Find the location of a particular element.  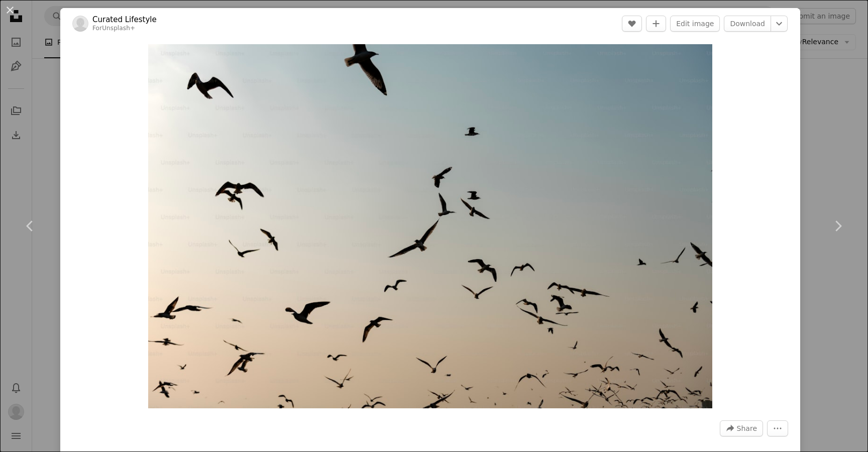

a: Curated Lifestyle is located at coordinates (125, 20).